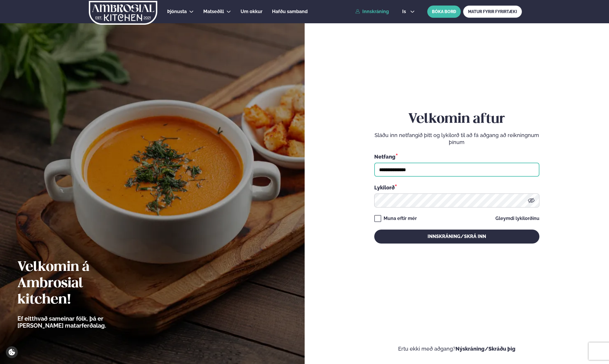 The width and height of the screenshot is (609, 364). What do you see at coordinates (457, 187) in the screenshot?
I see `div: Lykilorð` at bounding box center [457, 187].